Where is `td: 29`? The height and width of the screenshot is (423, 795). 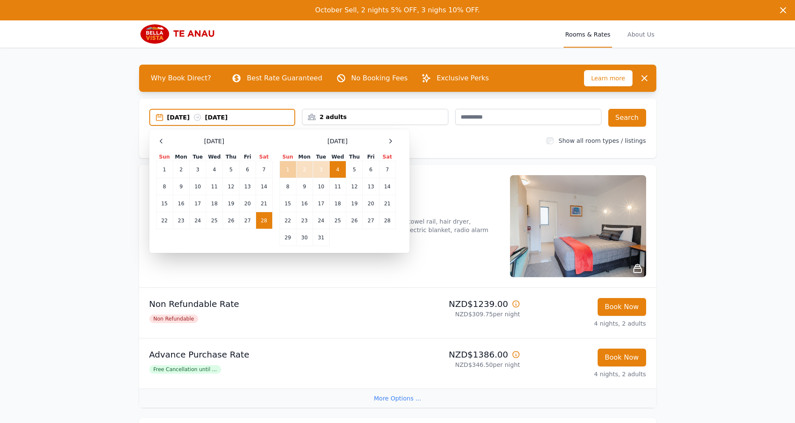
td: 29 is located at coordinates (288, 238).